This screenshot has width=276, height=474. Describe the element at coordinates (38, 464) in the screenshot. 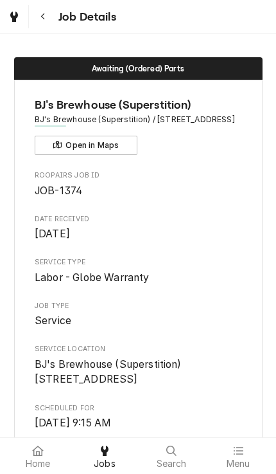

I see `span: Home` at that location.